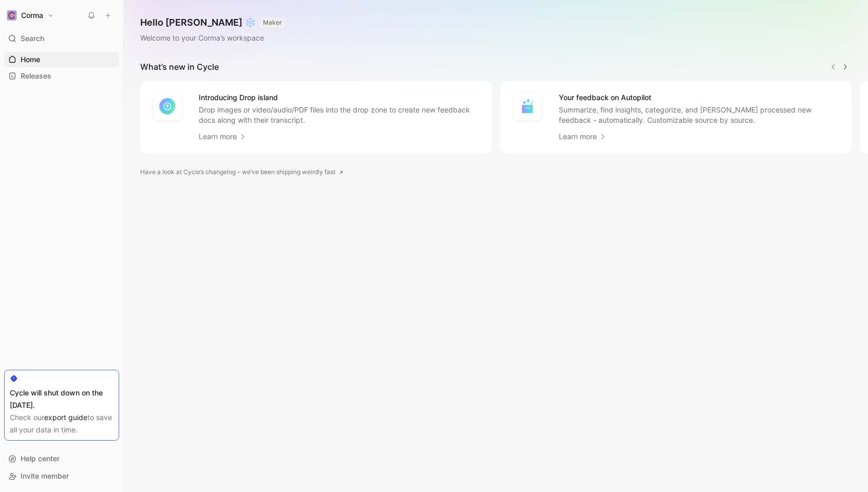 The width and height of the screenshot is (868, 492). What do you see at coordinates (62, 476) in the screenshot?
I see `div: Invite member` at bounding box center [62, 476].